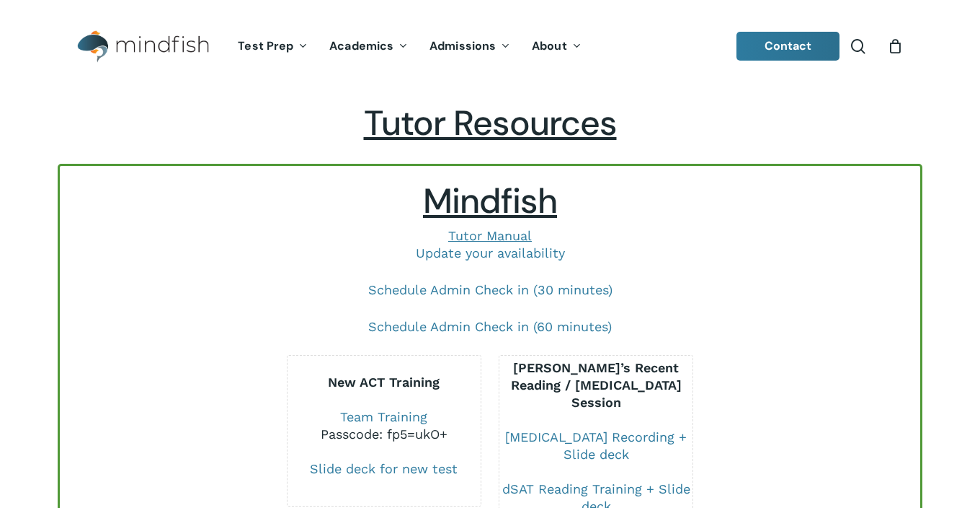 This screenshot has height=508, width=980. I want to click on span: Test Prep, so click(265, 46).